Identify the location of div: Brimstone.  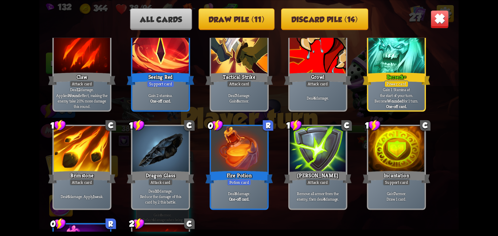
(82, 177).